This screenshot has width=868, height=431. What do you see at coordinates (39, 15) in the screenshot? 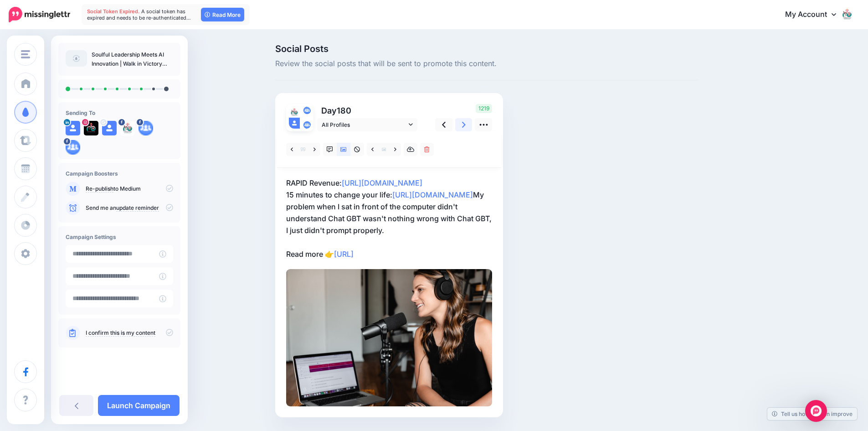
I see `img: Missinglettr` at bounding box center [39, 15].